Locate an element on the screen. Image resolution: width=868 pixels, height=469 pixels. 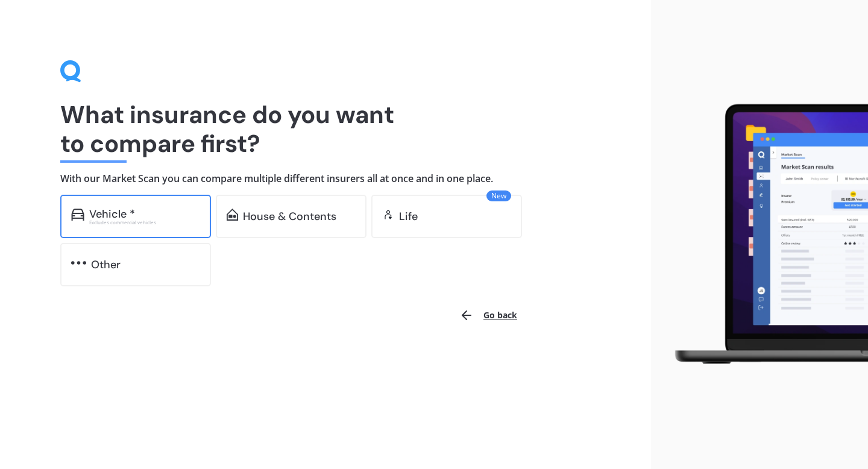
button: Go back is located at coordinates (488, 315).